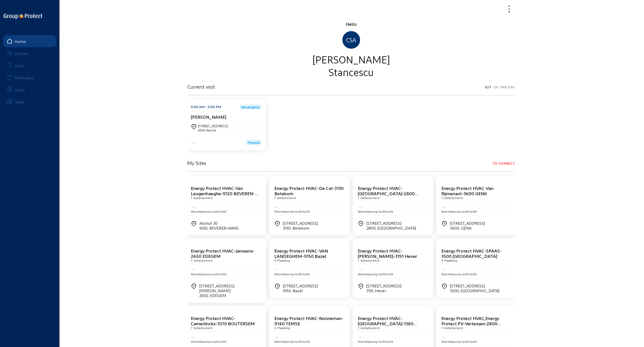  Describe the element at coordinates (213, 130) in the screenshot. I see `div: 3510 Kermt` at that location.